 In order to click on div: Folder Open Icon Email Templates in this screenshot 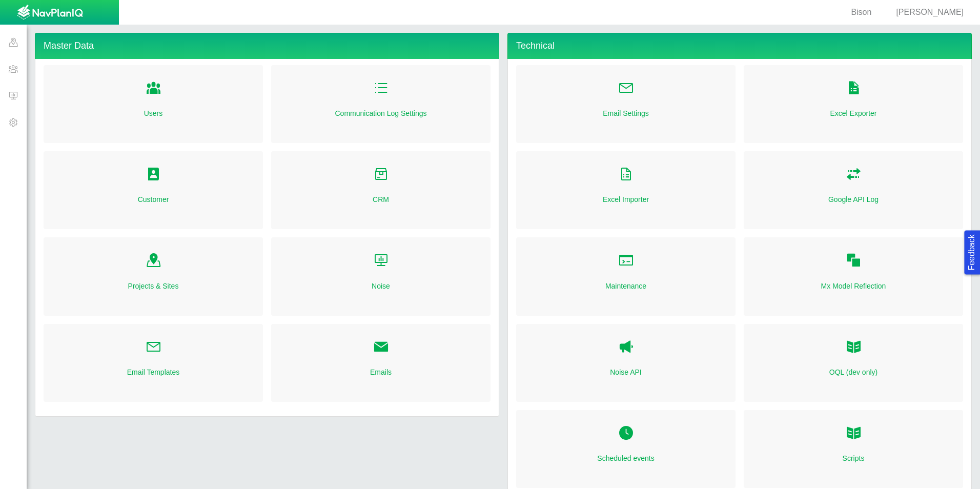, I will do `click(153, 362)`.